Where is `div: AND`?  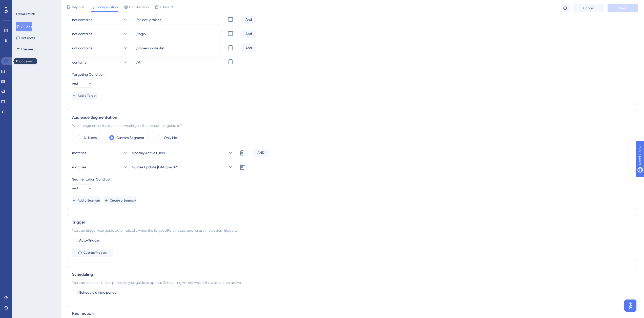 div: AND is located at coordinates (261, 153).